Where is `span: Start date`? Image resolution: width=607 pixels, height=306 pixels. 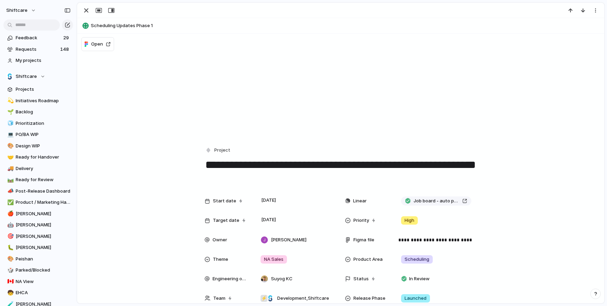 span: Start date is located at coordinates (224, 201).